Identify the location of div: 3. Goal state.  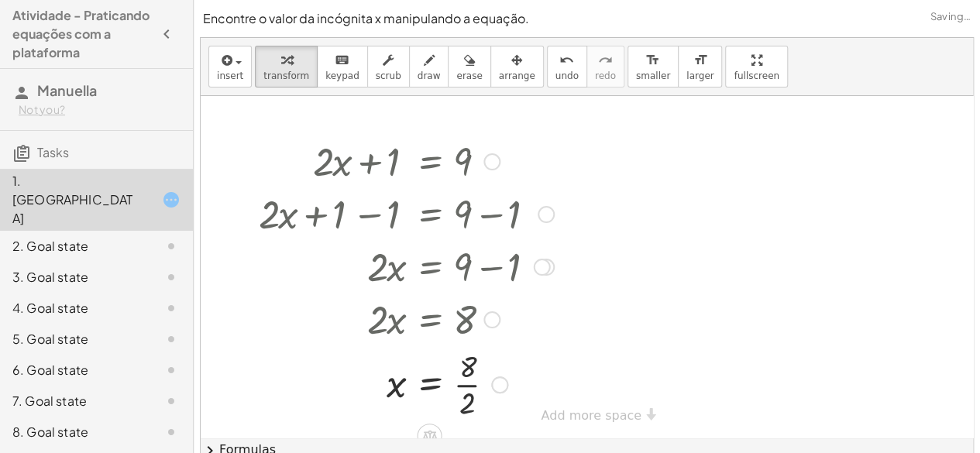
(74, 277).